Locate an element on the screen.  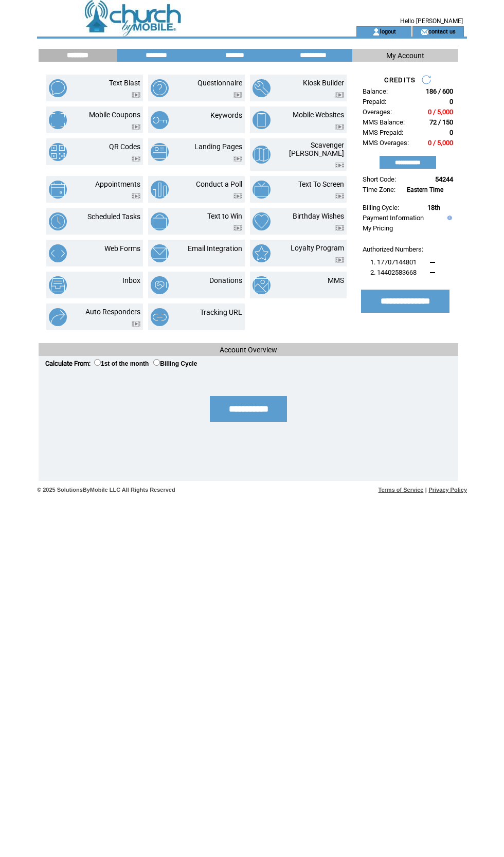
span: Account Overview is located at coordinates (248, 350).